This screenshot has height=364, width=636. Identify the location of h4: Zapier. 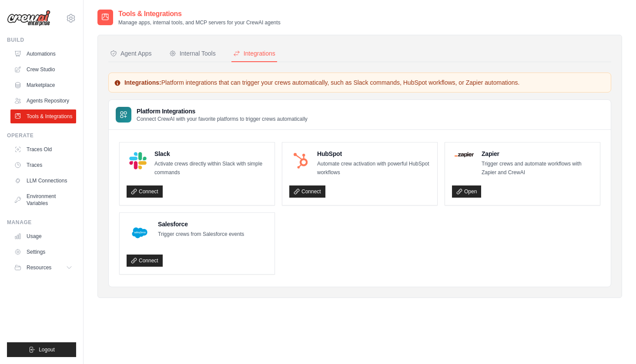
(537, 154).